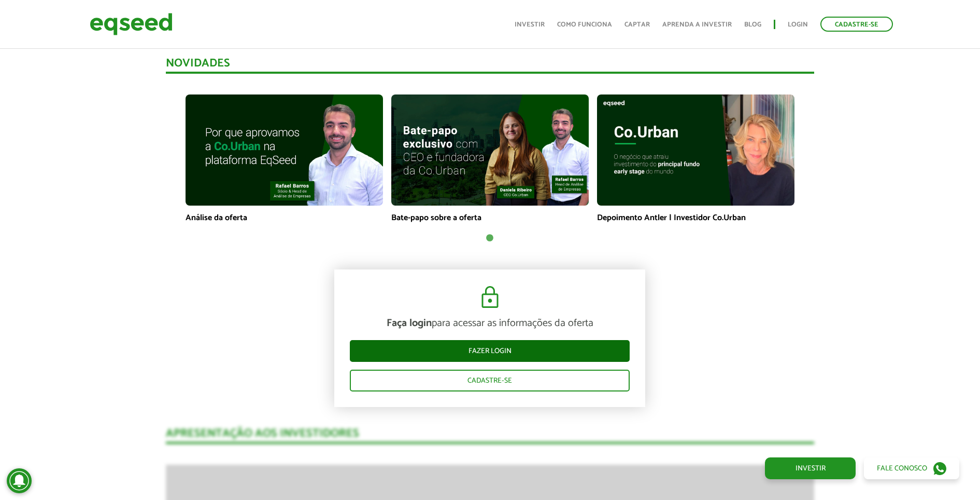  I want to click on p: Análise da oferta, so click(284, 217).